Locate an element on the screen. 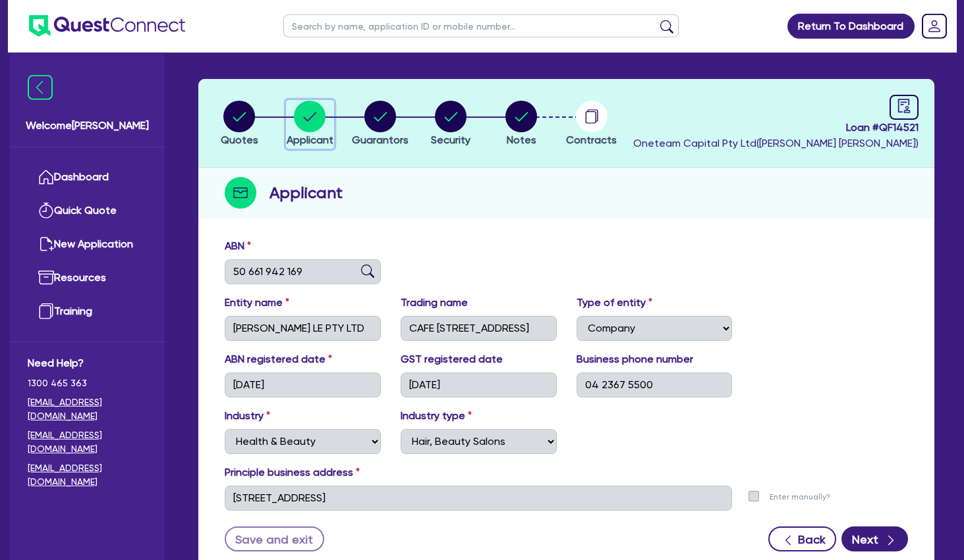  img: quick-quote is located at coordinates (46, 211).